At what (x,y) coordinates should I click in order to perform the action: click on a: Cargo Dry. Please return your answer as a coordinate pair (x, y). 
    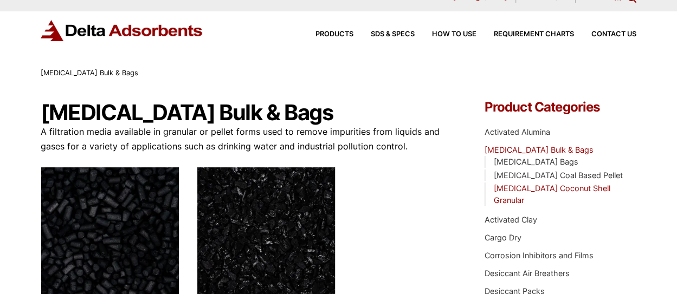
    Looking at the image, I should click on (502, 237).